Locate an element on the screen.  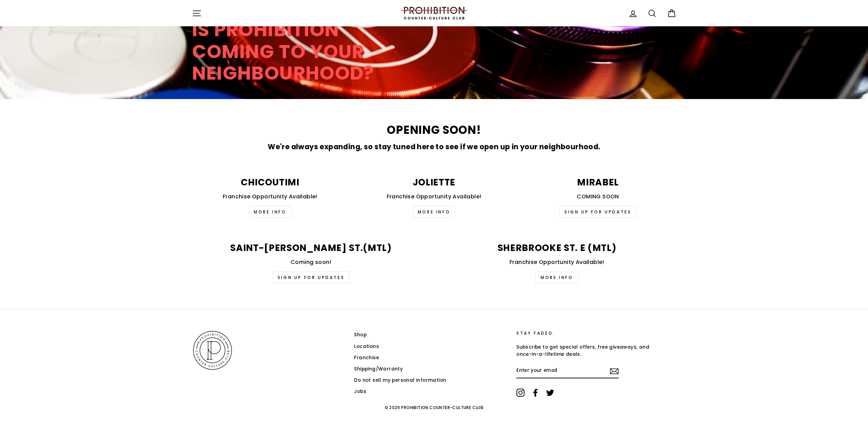
a: Sign up for updates is located at coordinates (312, 277).